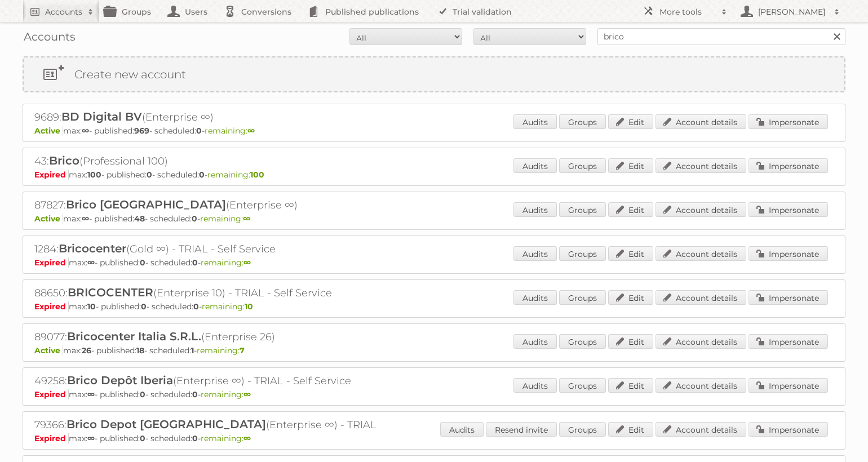 The image size is (868, 462). What do you see at coordinates (232, 425) in the screenshot?
I see `h2: 79366: (Enterprise ∞) - TRIAL` at bounding box center [232, 425].